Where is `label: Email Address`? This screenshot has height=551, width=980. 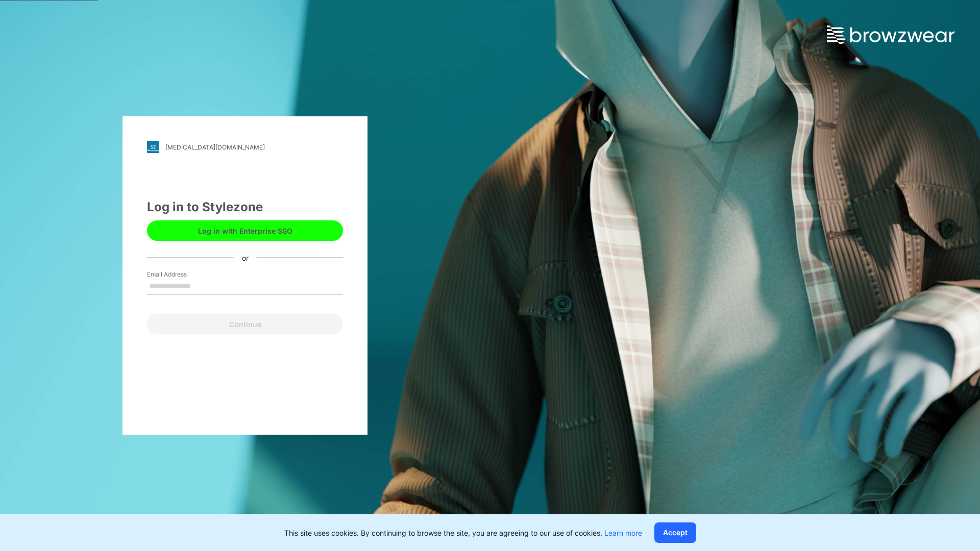
label: Email Address is located at coordinates (183, 275).